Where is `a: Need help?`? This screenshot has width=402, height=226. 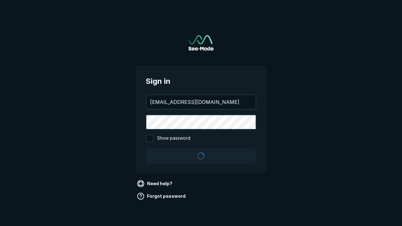 a: Need help? is located at coordinates (155, 184).